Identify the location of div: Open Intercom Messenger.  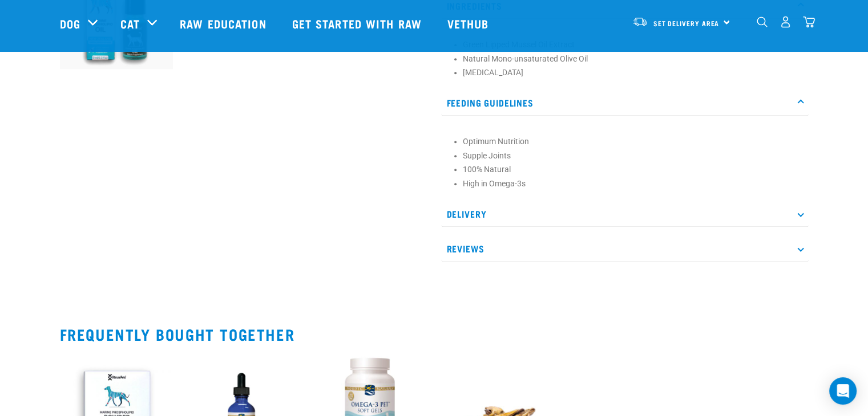
(843, 392).